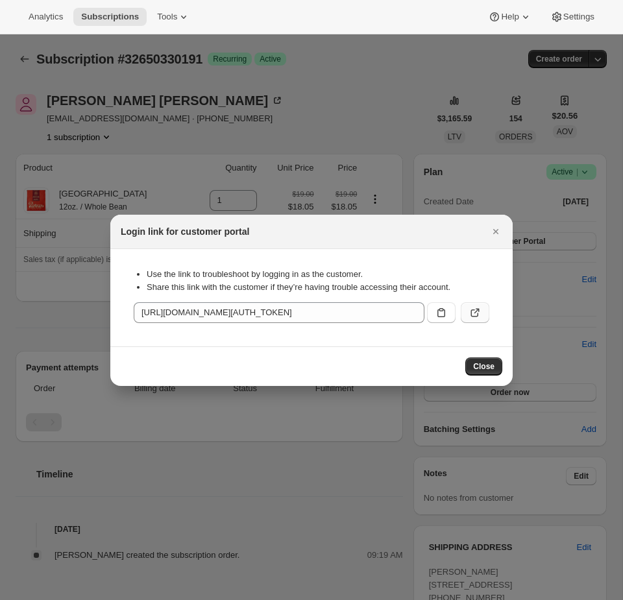 The width and height of the screenshot is (623, 600). Describe the element at coordinates (45, 17) in the screenshot. I see `span: Analytics` at that location.